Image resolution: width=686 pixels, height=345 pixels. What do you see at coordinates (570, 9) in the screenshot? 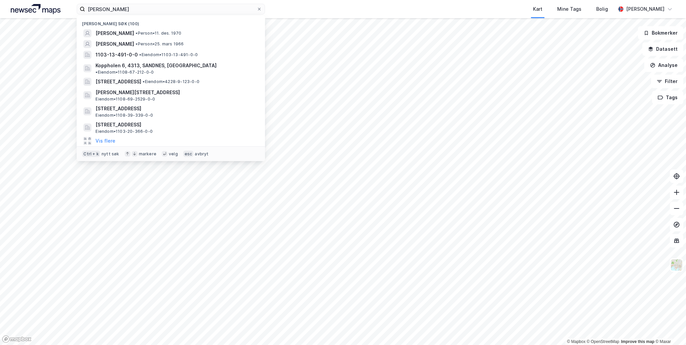
I see `div: Mine Tags` at bounding box center [570, 9].